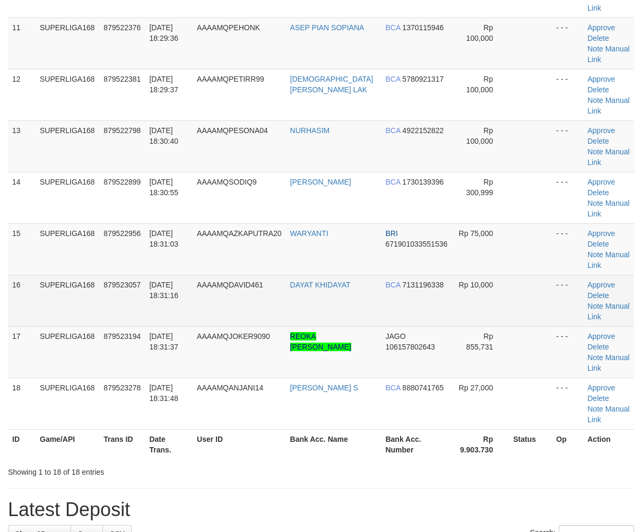 The width and height of the screenshot is (642, 532). What do you see at coordinates (122, 182) in the screenshot?
I see `span: 879522899` at bounding box center [122, 182].